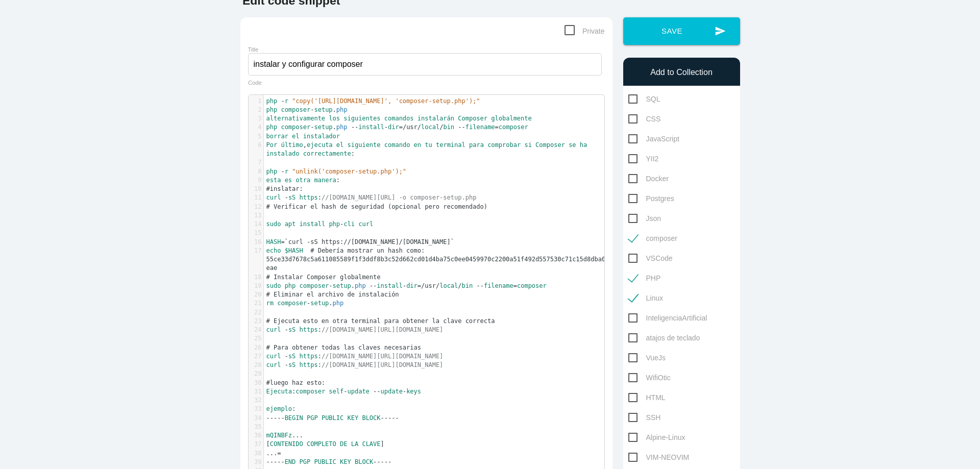 The width and height of the screenshot is (980, 469). I want to click on span: WifiOtic, so click(649, 378).